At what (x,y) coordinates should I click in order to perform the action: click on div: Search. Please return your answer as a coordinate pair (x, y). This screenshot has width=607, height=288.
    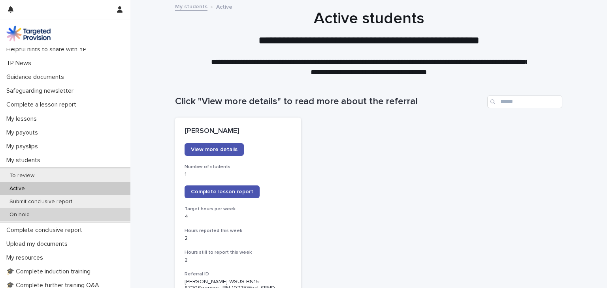
    Looking at the image, I should click on (524, 102).